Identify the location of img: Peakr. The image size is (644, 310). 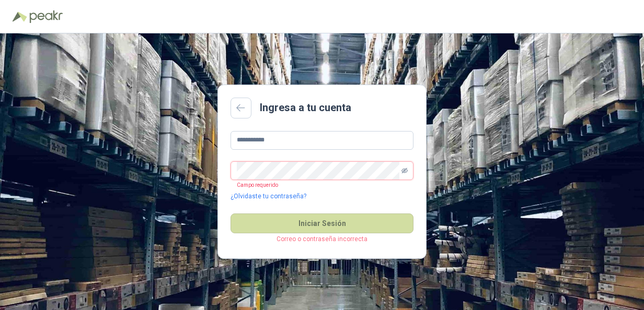
(46, 17).